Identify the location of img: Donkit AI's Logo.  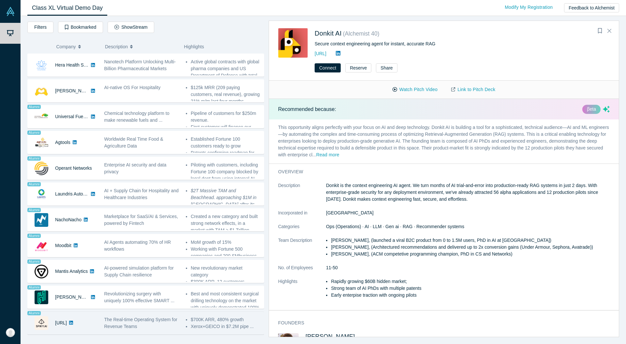
(293, 43).